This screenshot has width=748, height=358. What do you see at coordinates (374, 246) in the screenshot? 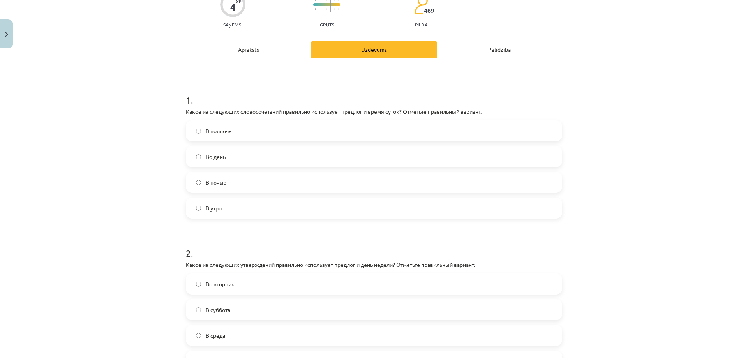
I see `h1: 2 .` at bounding box center [374, 246].